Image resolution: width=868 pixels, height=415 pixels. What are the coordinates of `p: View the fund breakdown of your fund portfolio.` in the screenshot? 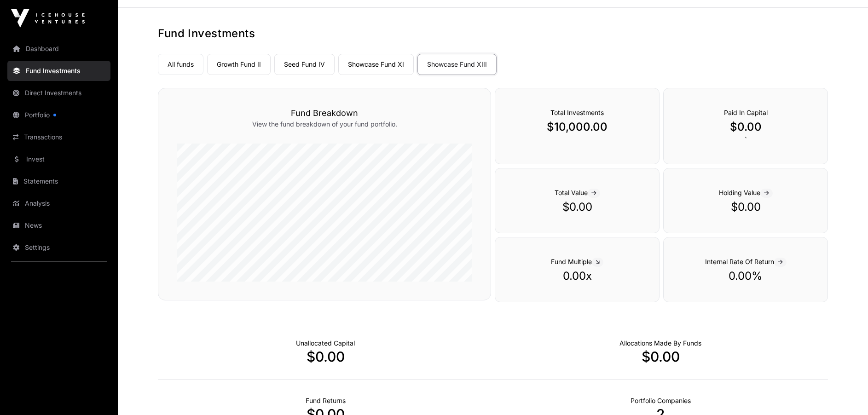 It's located at (324, 124).